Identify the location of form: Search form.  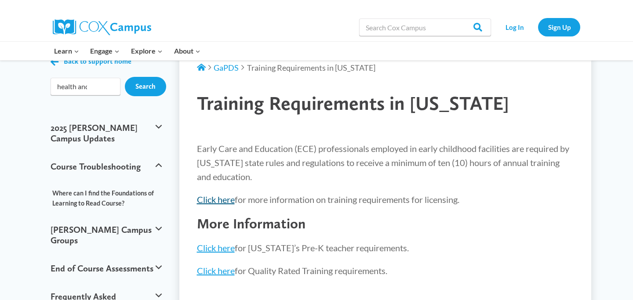
(85, 87).